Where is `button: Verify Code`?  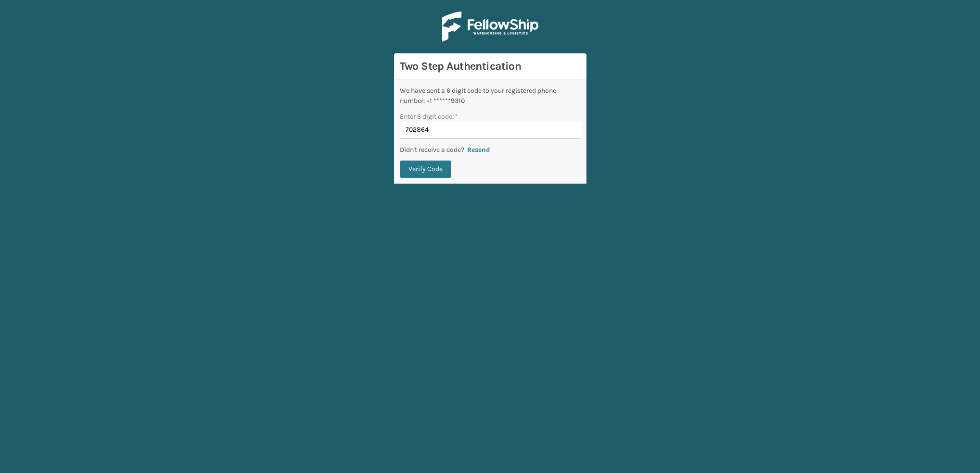
button: Verify Code is located at coordinates (425, 169).